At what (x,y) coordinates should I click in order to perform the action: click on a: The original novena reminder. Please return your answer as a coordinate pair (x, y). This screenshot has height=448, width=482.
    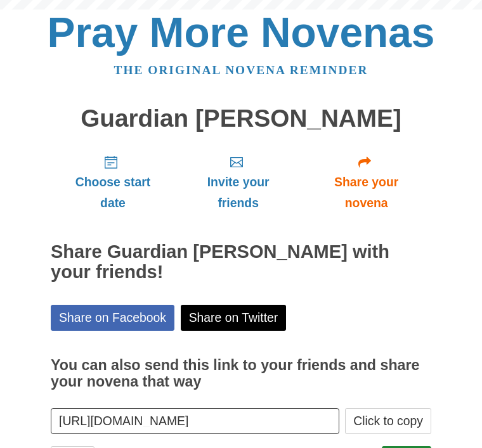
    Looking at the image, I should click on (241, 69).